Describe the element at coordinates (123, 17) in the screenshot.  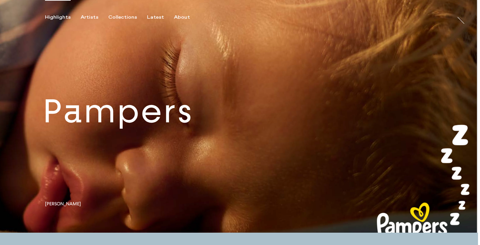
I see `div: Collections` at that location.